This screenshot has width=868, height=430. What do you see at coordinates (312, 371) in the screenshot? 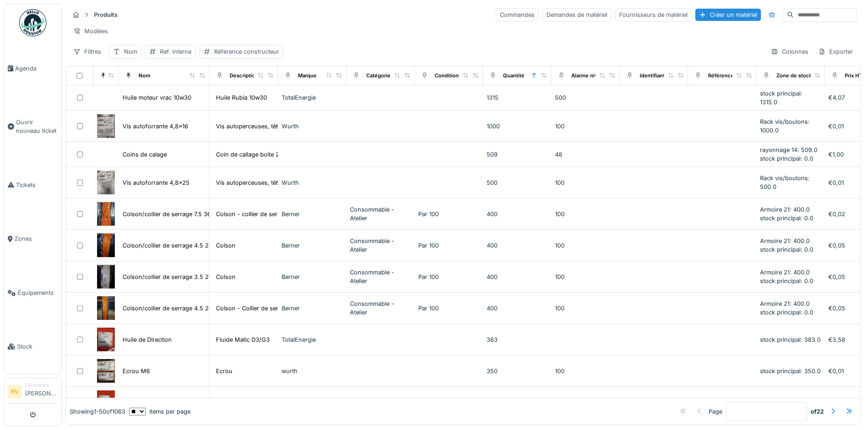
I see `div: wurth` at bounding box center [312, 371].